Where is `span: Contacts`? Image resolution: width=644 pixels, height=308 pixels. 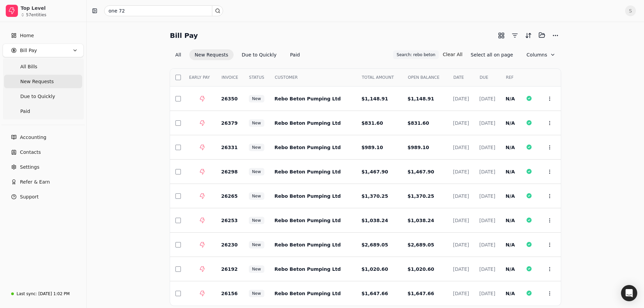 span: Contacts is located at coordinates (31, 153).